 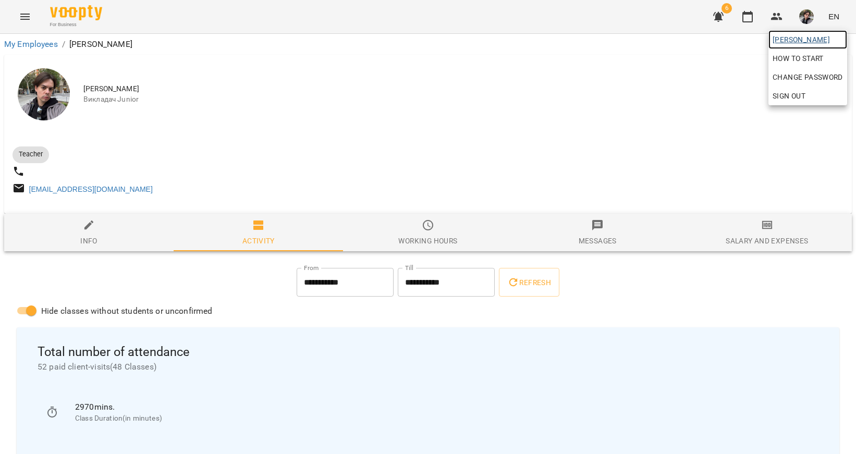 I want to click on span: How to start, so click(x=798, y=58).